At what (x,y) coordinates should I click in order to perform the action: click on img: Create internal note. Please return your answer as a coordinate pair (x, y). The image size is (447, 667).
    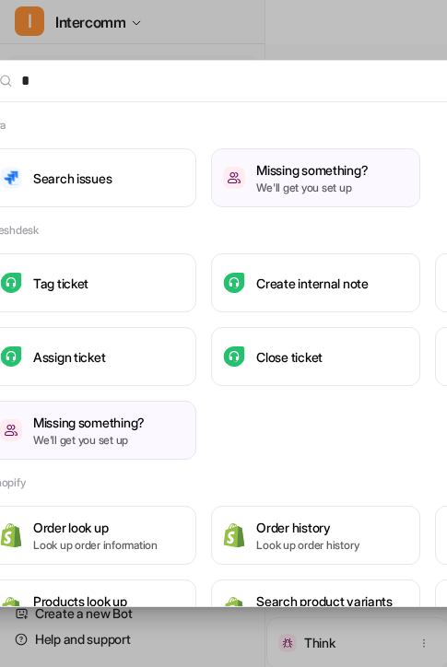
    Looking at the image, I should click on (234, 283).